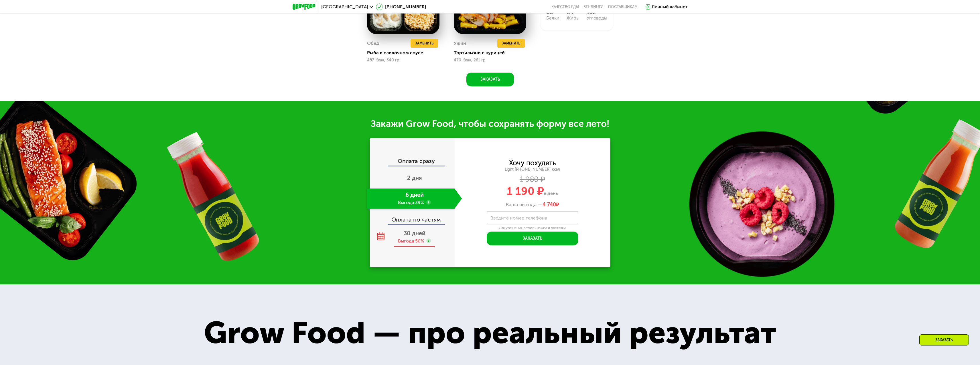 The image size is (980, 365). Describe the element at coordinates (413, 162) in the screenshot. I see `div: Оплата сразу` at that location.